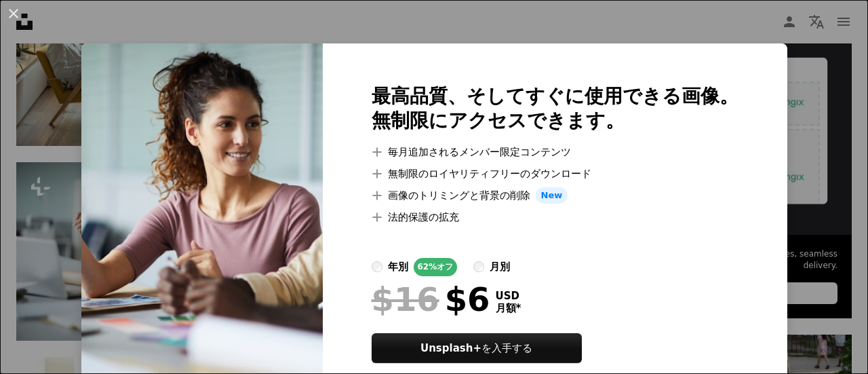 The width and height of the screenshot is (868, 374). What do you see at coordinates (435, 267) in the screenshot?
I see `div: 62% オフ` at bounding box center [435, 267].